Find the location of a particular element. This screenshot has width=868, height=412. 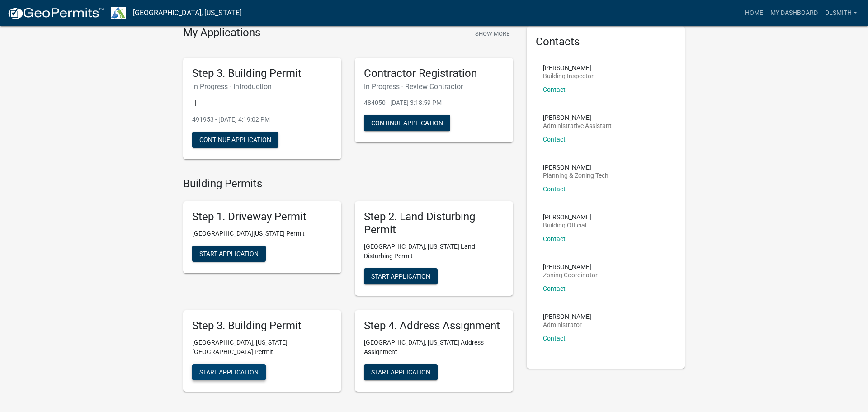

h6: In Progress - Introduction is located at coordinates (262, 86).